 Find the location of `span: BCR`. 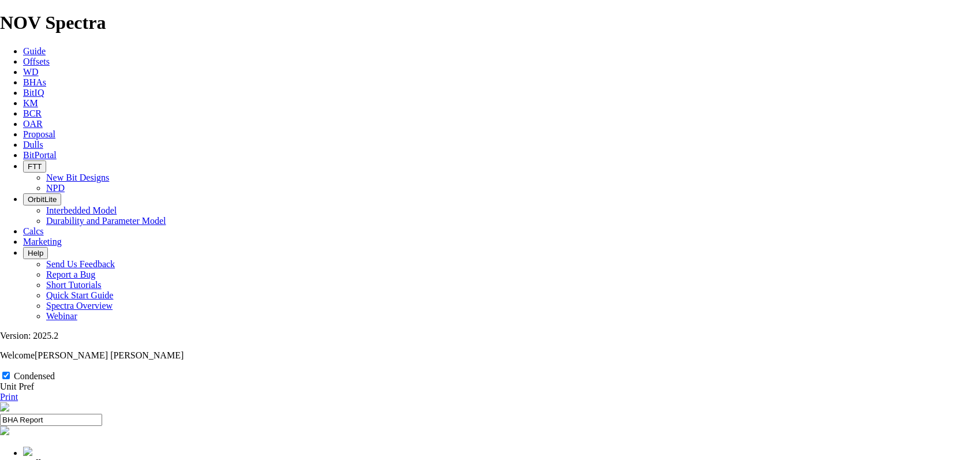

span: BCR is located at coordinates (32, 113).